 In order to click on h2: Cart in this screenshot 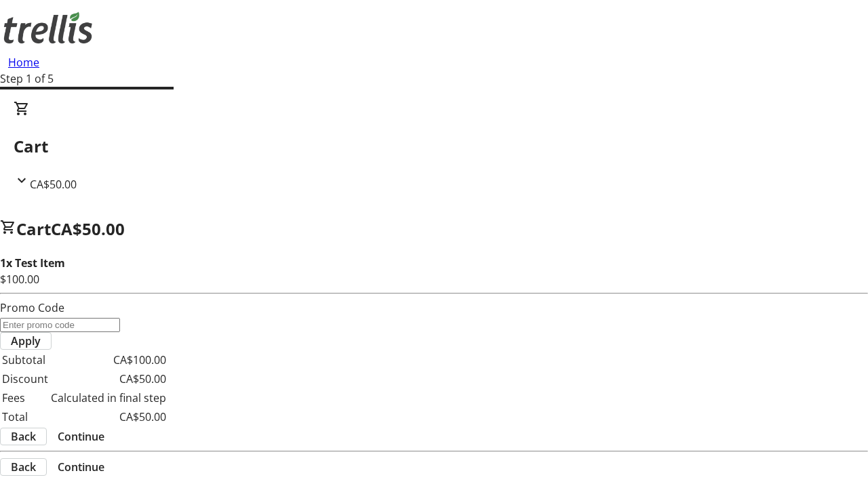, I will do `click(434, 146)`.